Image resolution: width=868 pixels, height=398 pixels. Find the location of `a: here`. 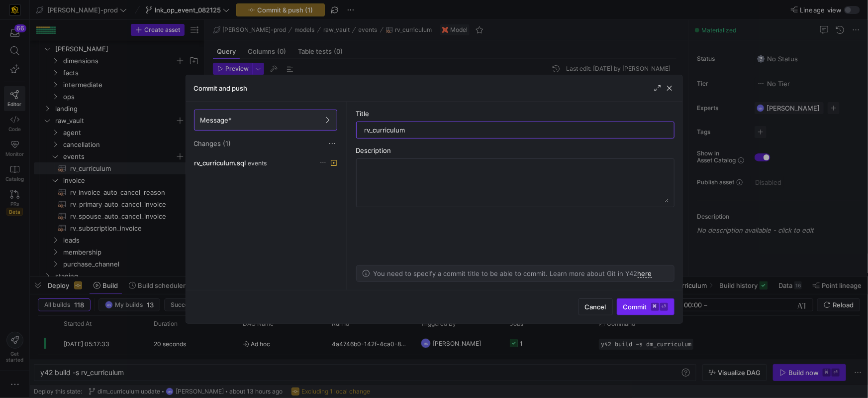

a: here is located at coordinates (645, 273).